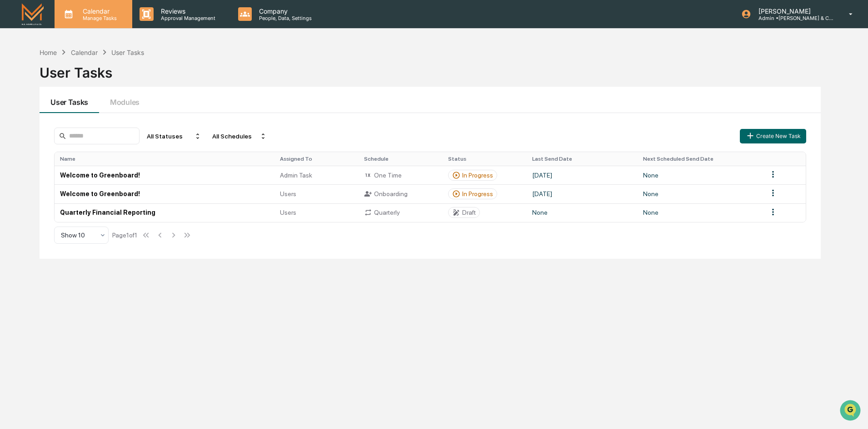 The image size is (868, 429). I want to click on button: User Tasks, so click(69, 100).